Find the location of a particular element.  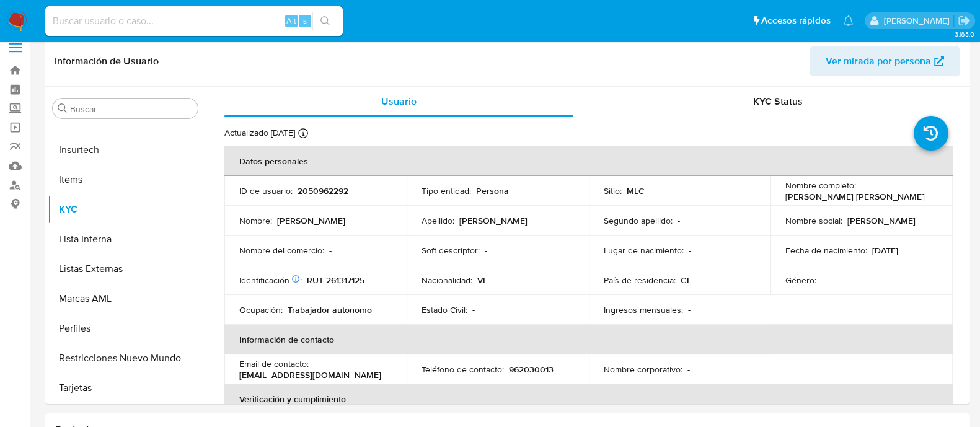

input: Buscar is located at coordinates (132, 109).